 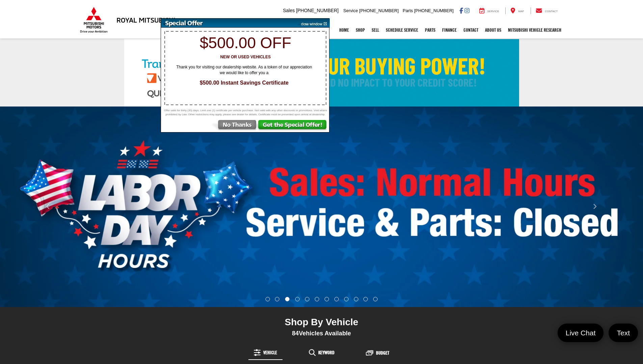 I want to click on span: 84, so click(x=295, y=334).